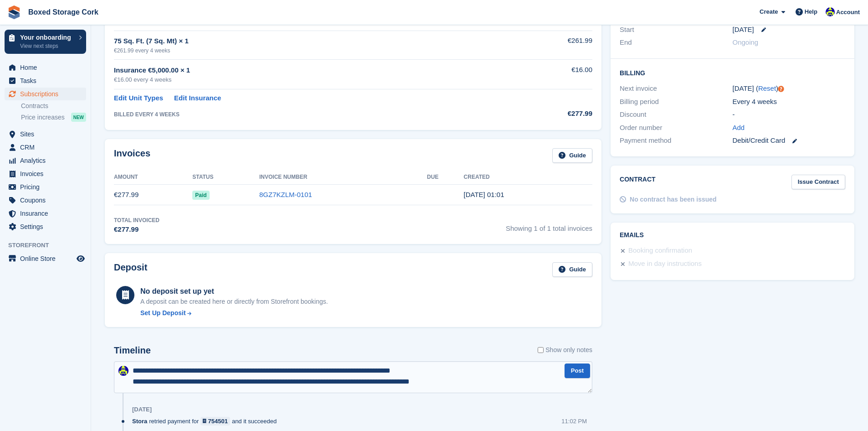 The image size is (868, 431). Describe the element at coordinates (848, 12) in the screenshot. I see `span: Account` at that location.